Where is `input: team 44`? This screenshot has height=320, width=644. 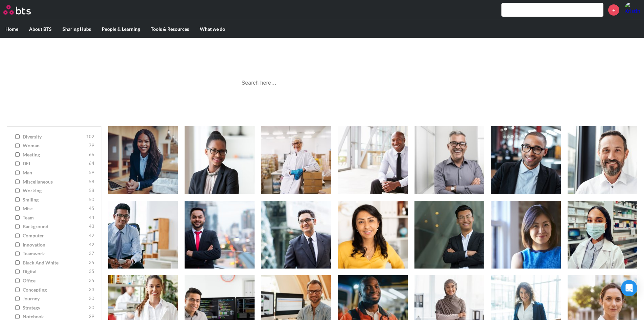 input: team 44 is located at coordinates (17, 218).